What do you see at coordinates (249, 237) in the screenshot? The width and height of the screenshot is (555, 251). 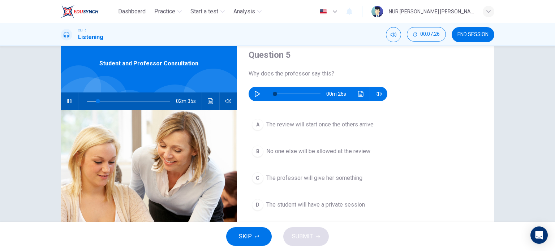 I see `button: SKIP` at bounding box center [249, 237].